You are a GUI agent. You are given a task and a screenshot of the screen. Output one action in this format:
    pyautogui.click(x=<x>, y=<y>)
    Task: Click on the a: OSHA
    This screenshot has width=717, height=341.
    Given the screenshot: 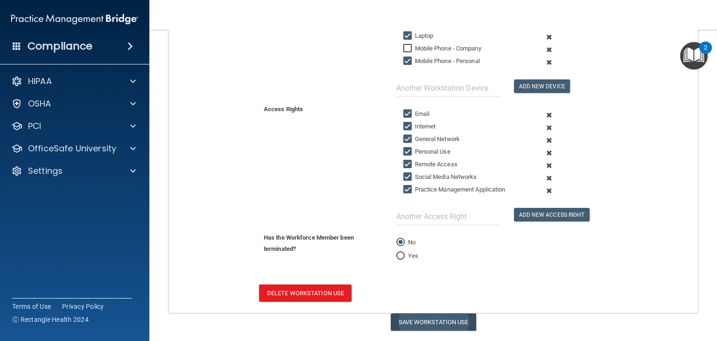 What is the action you would take?
    pyautogui.click(x=73, y=104)
    